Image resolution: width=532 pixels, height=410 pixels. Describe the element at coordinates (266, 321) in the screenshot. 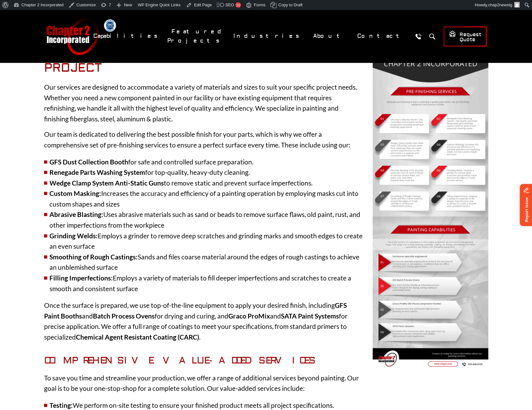

I see `p: Once the surface is prepared, we use top-of-the-line equipment to apply your desired finish, incl...` at that location.